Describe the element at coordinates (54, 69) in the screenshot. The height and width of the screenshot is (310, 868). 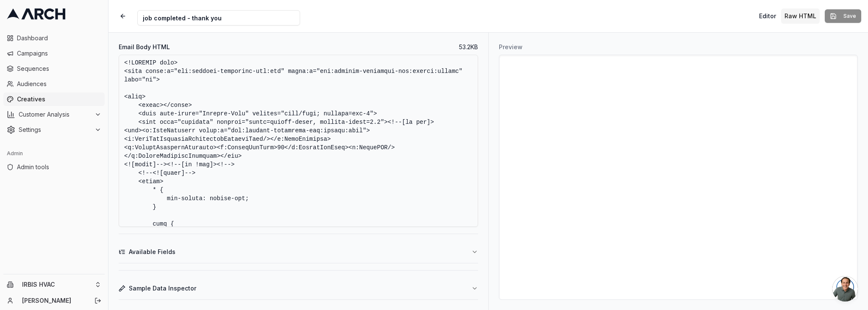
I see `a: Sequences` at that location.